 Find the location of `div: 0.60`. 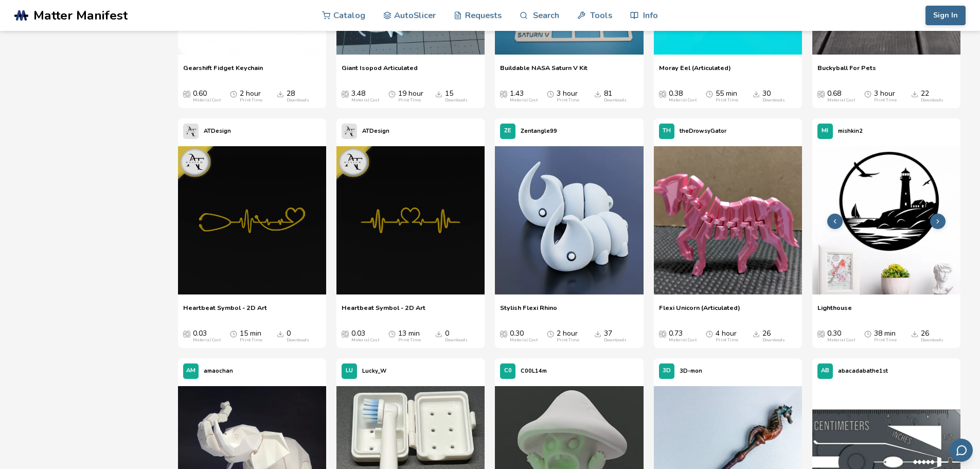

div: 0.60 is located at coordinates (207, 96).